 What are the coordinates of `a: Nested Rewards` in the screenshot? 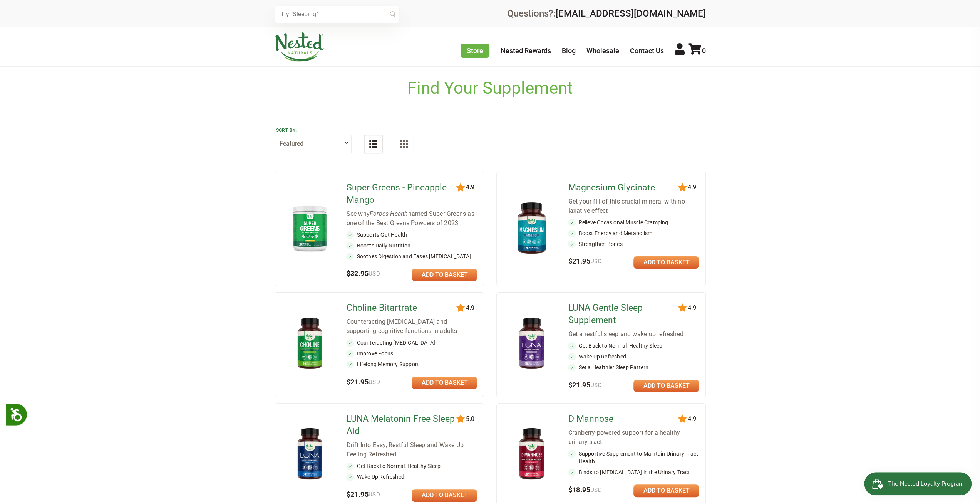 It's located at (526, 51).